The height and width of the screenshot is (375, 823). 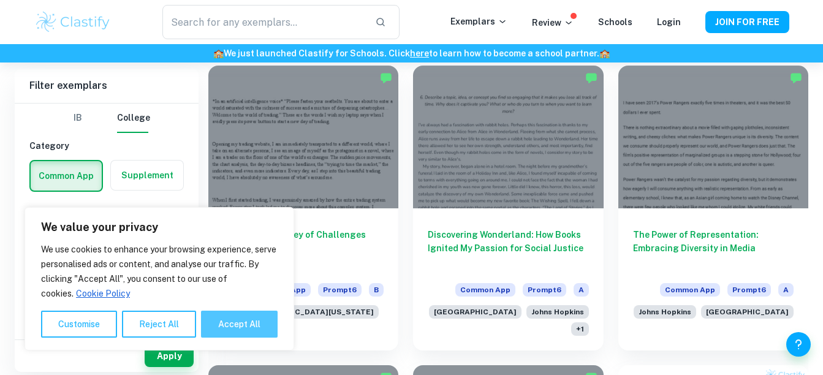 What do you see at coordinates (553, 23) in the screenshot?
I see `p: Review` at bounding box center [553, 23].